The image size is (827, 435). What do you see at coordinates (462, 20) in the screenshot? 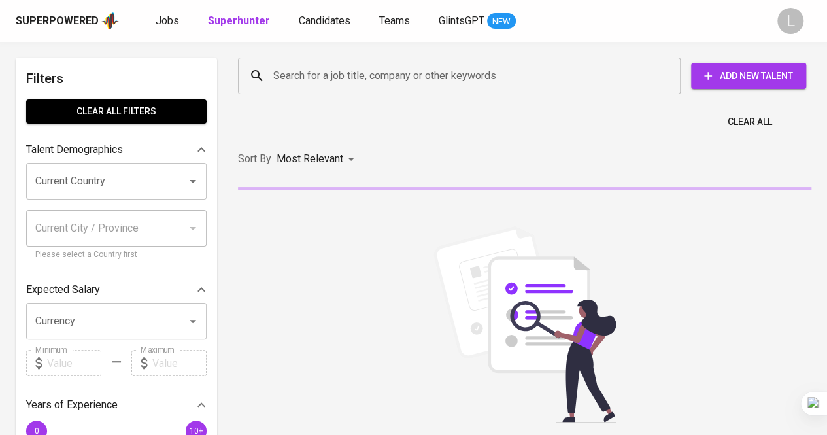
I see `span: GlintsGPT` at bounding box center [462, 20].